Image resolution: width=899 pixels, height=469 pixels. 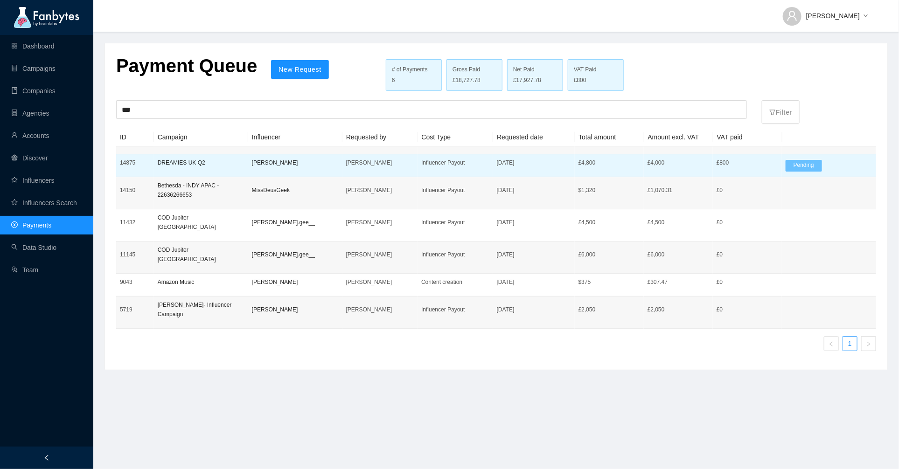 What do you see at coordinates (456, 137) in the screenshot?
I see `th: Cost Type` at bounding box center [456, 137].